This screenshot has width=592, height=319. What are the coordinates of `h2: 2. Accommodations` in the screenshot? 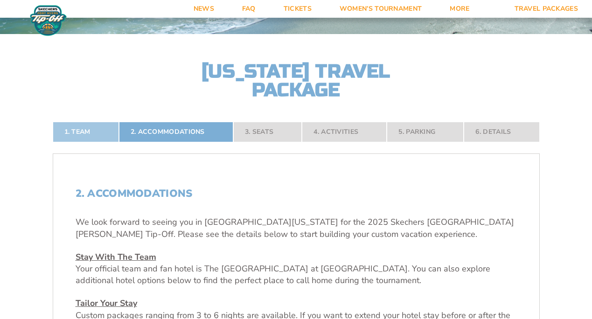 It's located at (296, 194).